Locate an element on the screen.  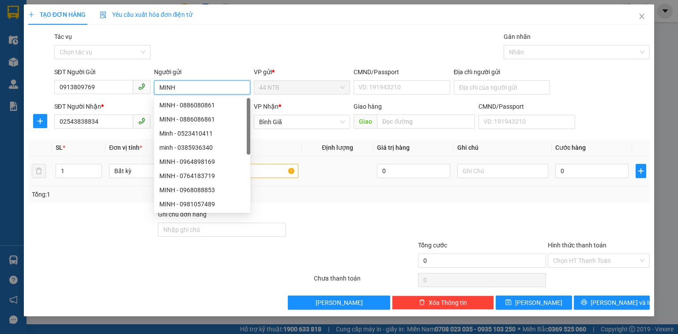
button: deleteXóa Thông tin is located at coordinates (443, 302).